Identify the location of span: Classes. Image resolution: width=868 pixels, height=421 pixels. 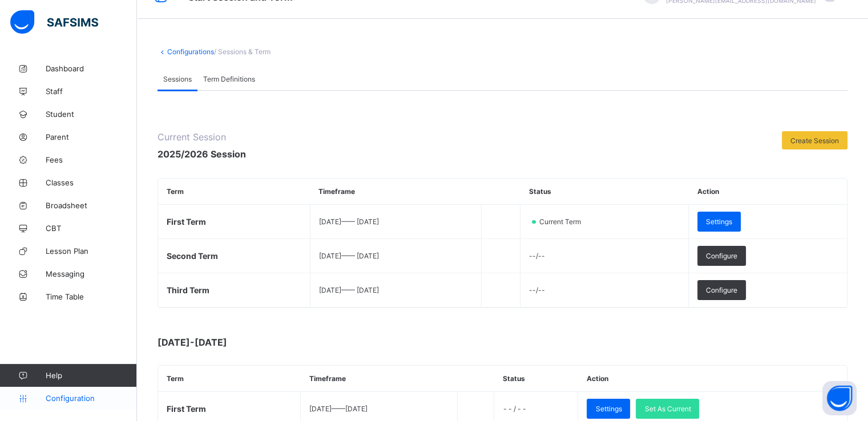
(92, 183).